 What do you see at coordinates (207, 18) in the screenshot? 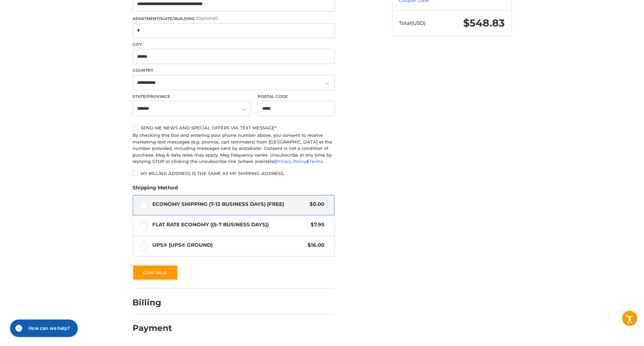
I see `small: (Optional)` at bounding box center [207, 18].